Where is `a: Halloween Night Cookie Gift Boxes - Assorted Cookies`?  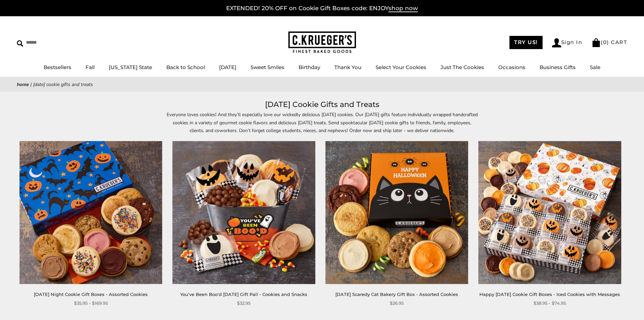
a: Halloween Night Cookie Gift Boxes - Assorted Cookies is located at coordinates (91, 212).